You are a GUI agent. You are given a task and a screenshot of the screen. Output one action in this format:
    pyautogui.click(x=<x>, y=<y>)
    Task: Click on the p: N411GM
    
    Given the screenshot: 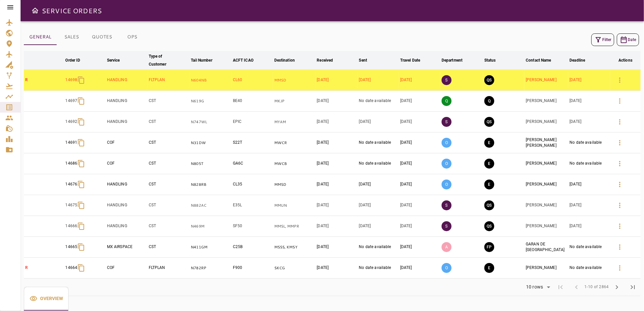 What is the action you would take?
    pyautogui.click(x=210, y=247)
    